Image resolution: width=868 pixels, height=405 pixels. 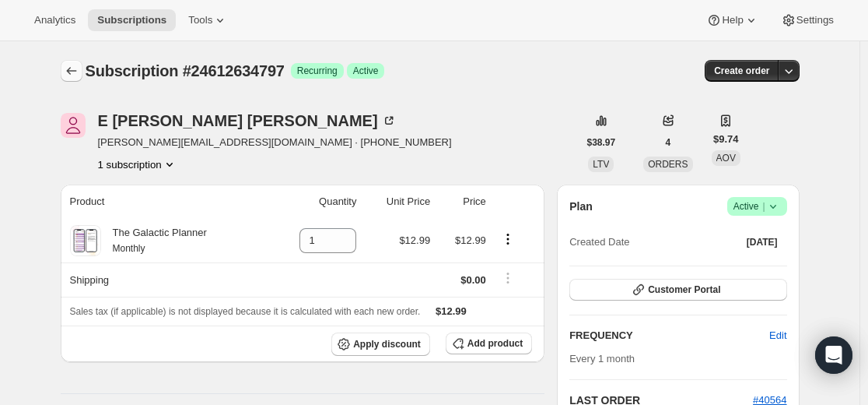 I want to click on span: Edit, so click(x=778, y=335).